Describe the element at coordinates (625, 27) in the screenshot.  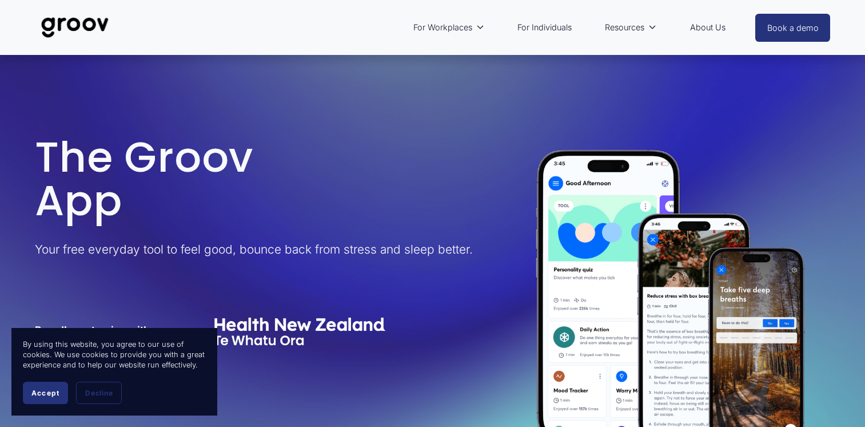
I see `span: Resources` at that location.